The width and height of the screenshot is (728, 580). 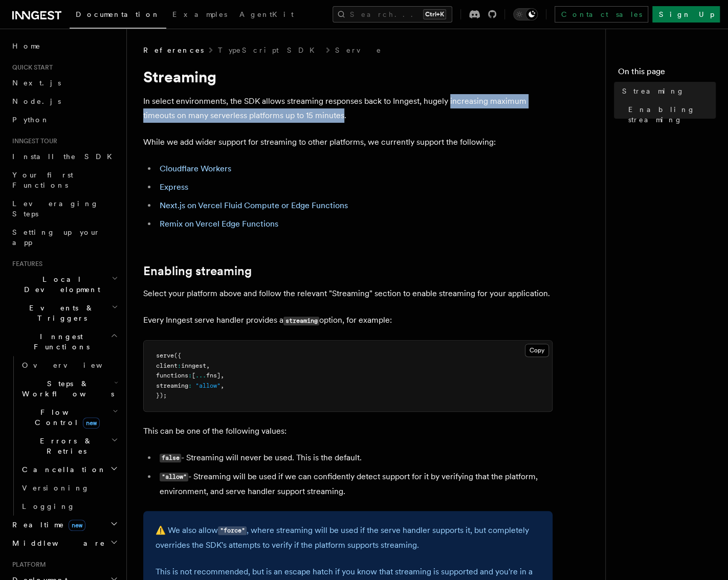 I want to click on p: ⚠️ We also allow , where streaming will be used if the serve handler supports it, but completely ..., so click(x=348, y=538).